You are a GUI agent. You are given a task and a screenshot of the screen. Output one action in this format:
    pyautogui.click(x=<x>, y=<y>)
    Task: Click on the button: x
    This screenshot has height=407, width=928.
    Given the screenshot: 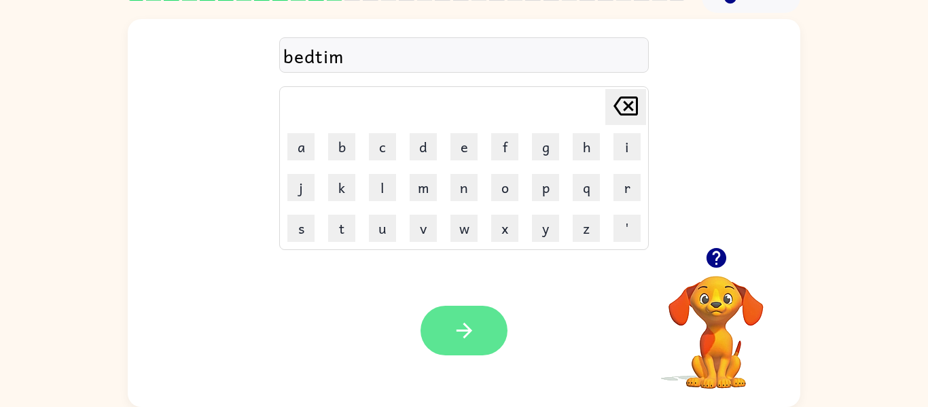 What is the action you would take?
    pyautogui.click(x=505, y=228)
    